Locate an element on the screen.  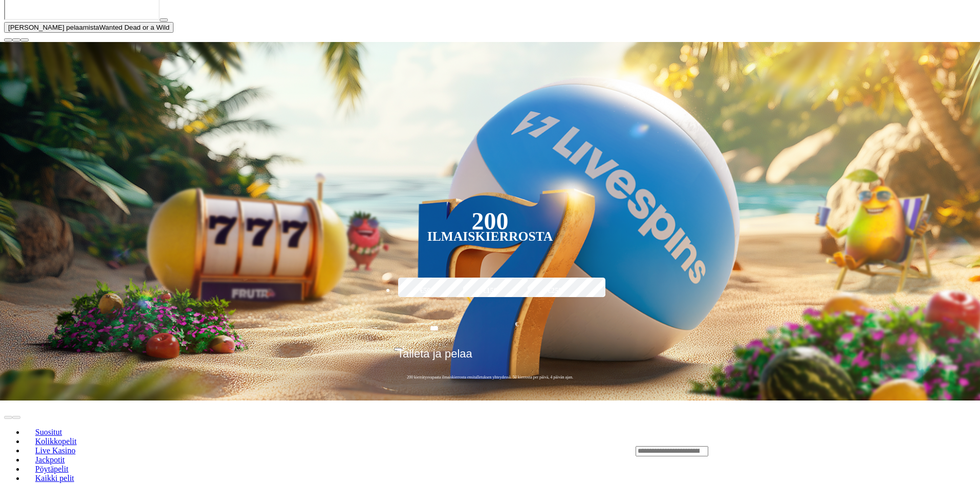
a: Jackpotit is located at coordinates (50, 459).